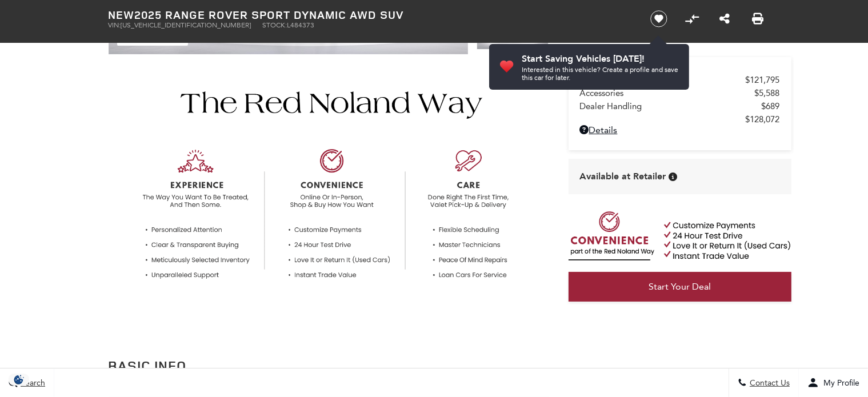 Image resolution: width=868 pixels, height=397 pixels. I want to click on a: Start Your Deal, so click(680, 287).